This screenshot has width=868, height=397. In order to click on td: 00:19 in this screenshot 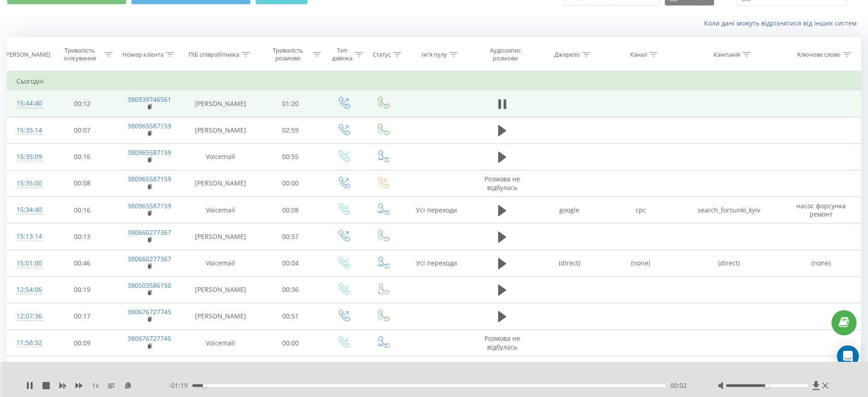, I will do `click(82, 290)`.